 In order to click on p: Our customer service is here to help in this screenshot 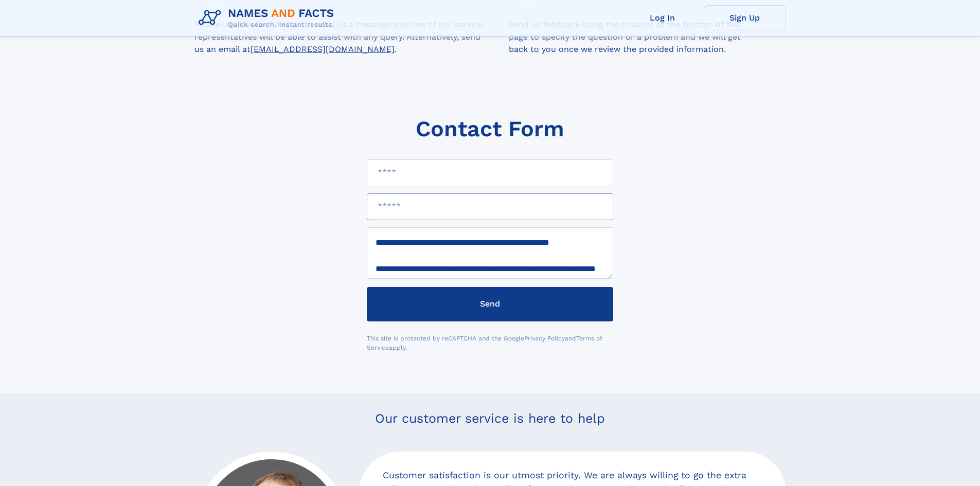, I will do `click(490, 418)`.